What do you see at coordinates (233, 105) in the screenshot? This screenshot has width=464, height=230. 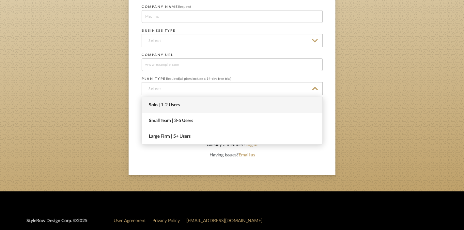 I see `span: Solo | 1-2 Users` at bounding box center [233, 105].